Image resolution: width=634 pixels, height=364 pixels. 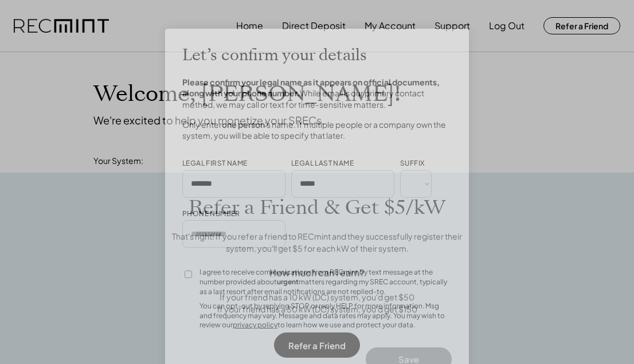 What do you see at coordinates (326, 315) in the screenshot?
I see `div: You can opt-out by replying STOP or reply HELP for more information. Msg and frequency may vary. ...` at bounding box center [326, 315].